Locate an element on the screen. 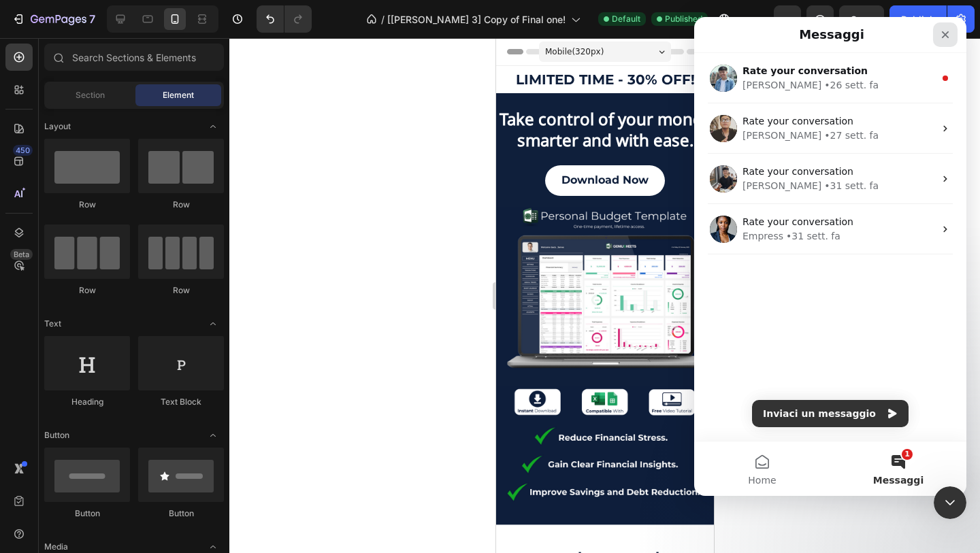 This screenshot has width=980, height=553. span: Mobile ( 320 px) is located at coordinates (78, 14).